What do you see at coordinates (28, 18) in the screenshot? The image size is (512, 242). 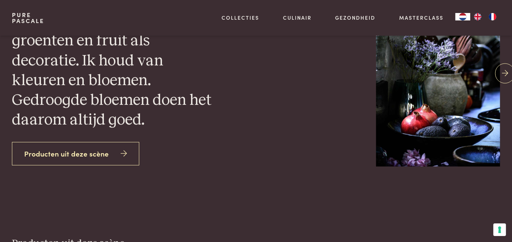 I see `a: PurePascale` at bounding box center [28, 18].